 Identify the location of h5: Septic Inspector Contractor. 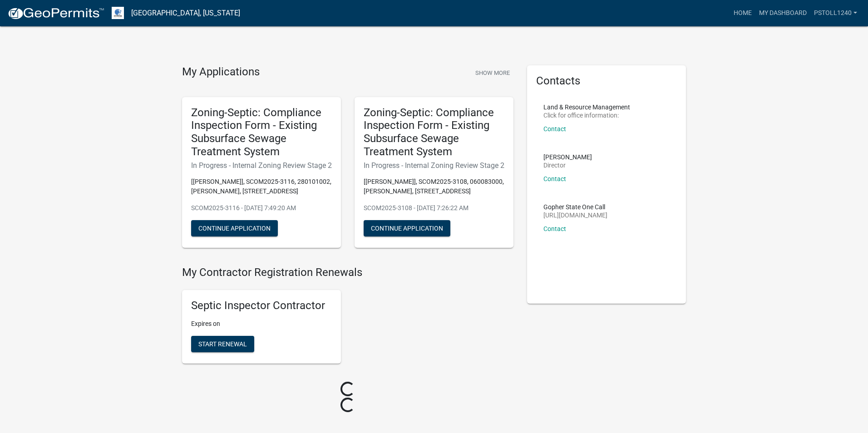
(261, 306).